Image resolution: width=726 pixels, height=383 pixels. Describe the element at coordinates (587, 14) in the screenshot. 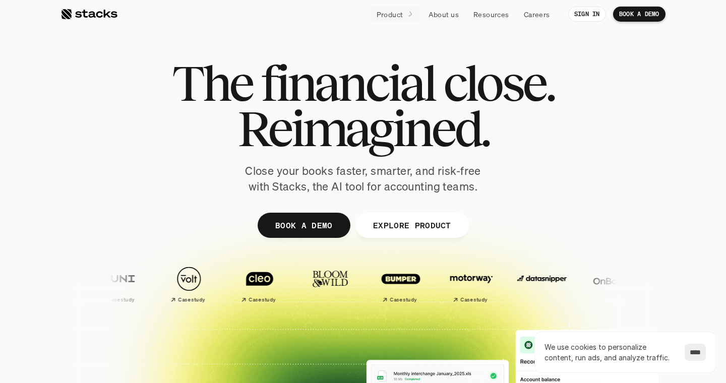

I see `a: SIGN IN` at that location.